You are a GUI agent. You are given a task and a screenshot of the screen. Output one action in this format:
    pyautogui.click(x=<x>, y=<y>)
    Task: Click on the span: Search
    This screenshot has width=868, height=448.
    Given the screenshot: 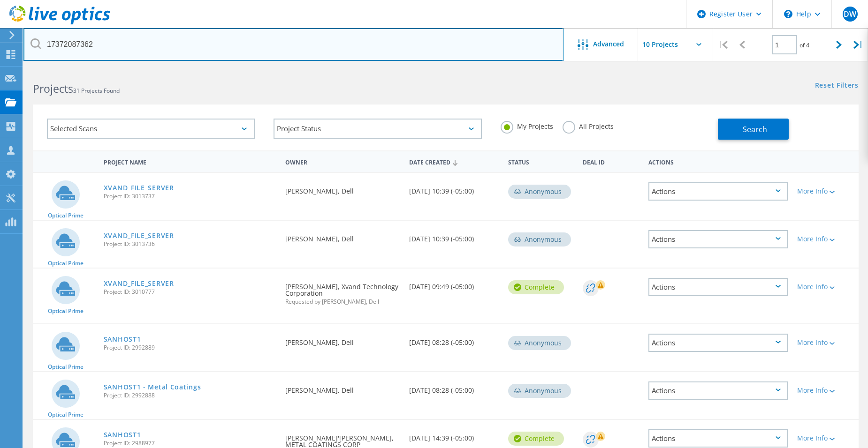 What is the action you would take?
    pyautogui.click(x=755, y=130)
    